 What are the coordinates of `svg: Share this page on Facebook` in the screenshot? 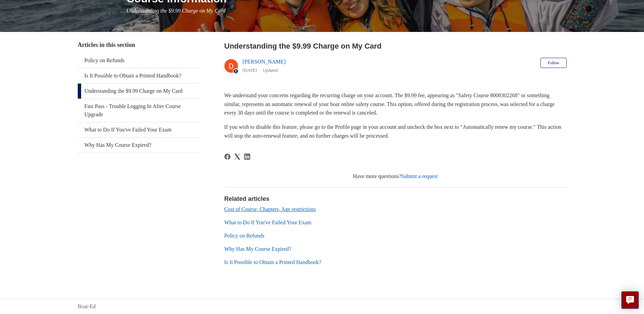 It's located at (228, 156).